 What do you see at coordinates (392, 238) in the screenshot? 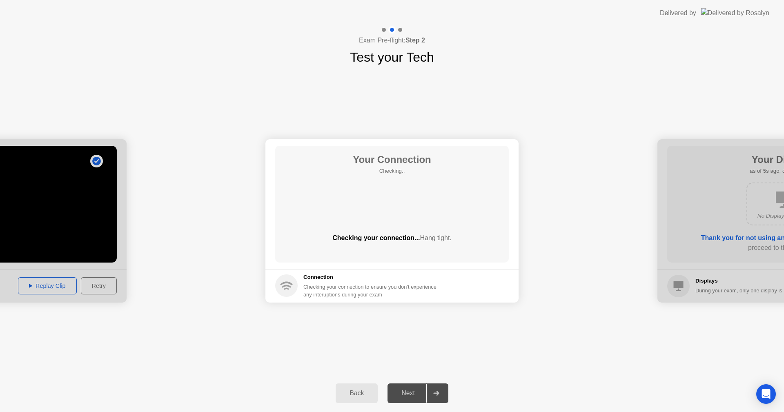
I see `div: Checking your connection...` at bounding box center [392, 238].